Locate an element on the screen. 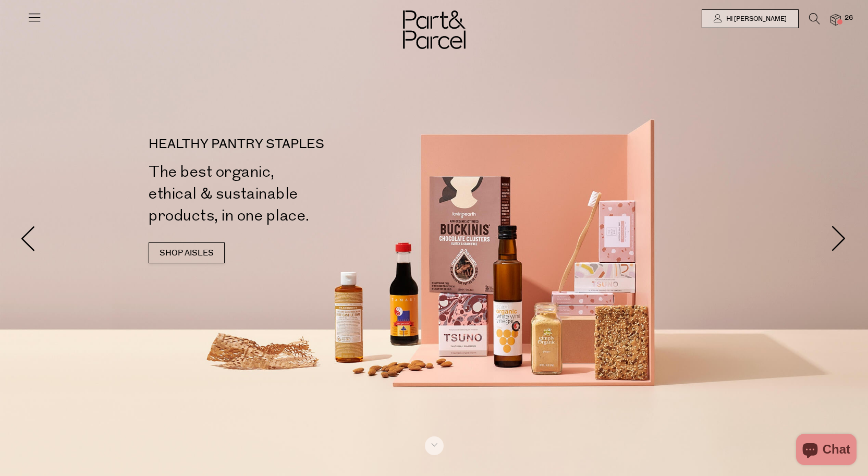 This screenshot has width=868, height=476. h2: The best organic, ethical & sustainable products, in one place. is located at coordinates (295, 194).